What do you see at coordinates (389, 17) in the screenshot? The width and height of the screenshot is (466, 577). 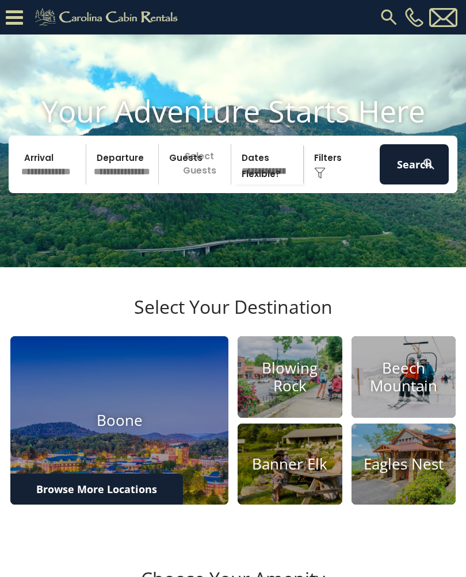 I see `img: search-regular.svg` at bounding box center [389, 17].